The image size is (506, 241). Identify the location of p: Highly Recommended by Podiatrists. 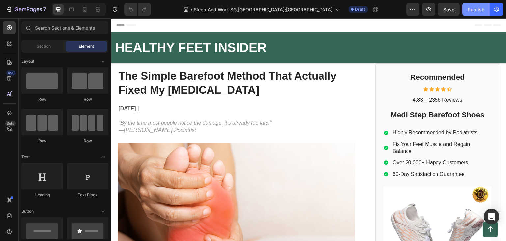
(331, 114).